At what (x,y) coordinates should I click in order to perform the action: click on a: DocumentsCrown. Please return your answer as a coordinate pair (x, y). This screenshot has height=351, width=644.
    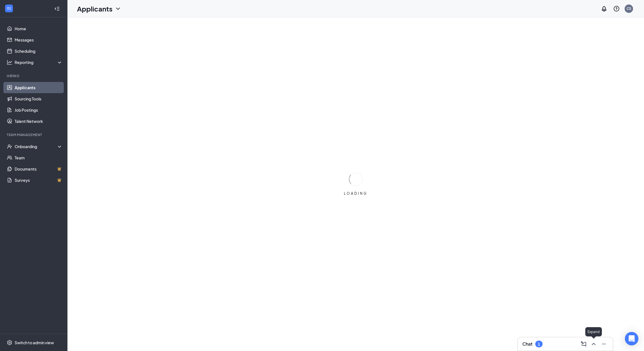
    Looking at the image, I should click on (39, 169).